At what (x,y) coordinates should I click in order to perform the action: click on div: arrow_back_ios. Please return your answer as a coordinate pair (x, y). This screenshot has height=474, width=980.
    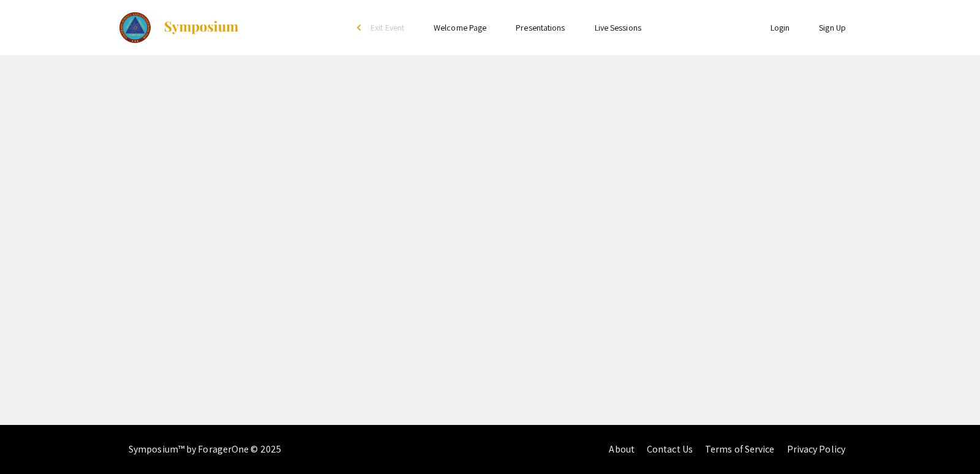
    Looking at the image, I should click on (361, 27).